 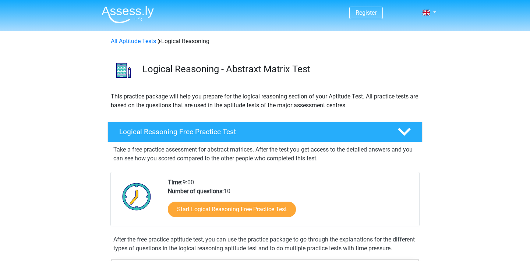 What do you see at coordinates (175, 182) in the screenshot?
I see `b: Time:` at bounding box center [175, 182].